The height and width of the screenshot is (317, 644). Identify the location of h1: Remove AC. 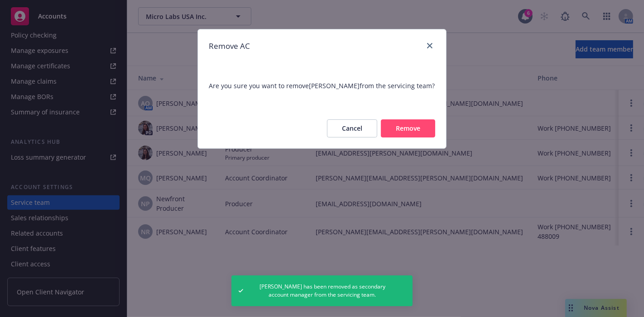
(229, 46).